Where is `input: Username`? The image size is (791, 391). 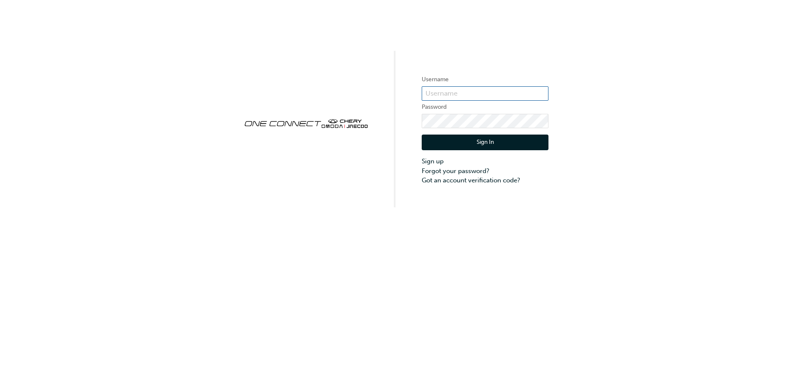
input: Username is located at coordinates (485, 93).